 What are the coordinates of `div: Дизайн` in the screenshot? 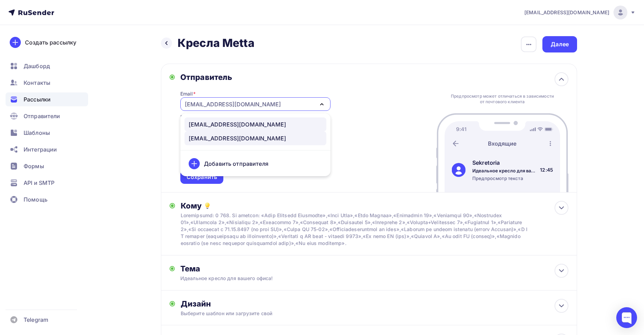 It's located at (375, 303).